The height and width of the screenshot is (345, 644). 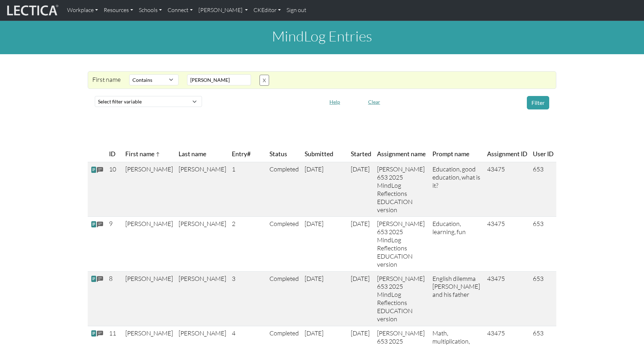 I want to click on td: 9, so click(x=115, y=244).